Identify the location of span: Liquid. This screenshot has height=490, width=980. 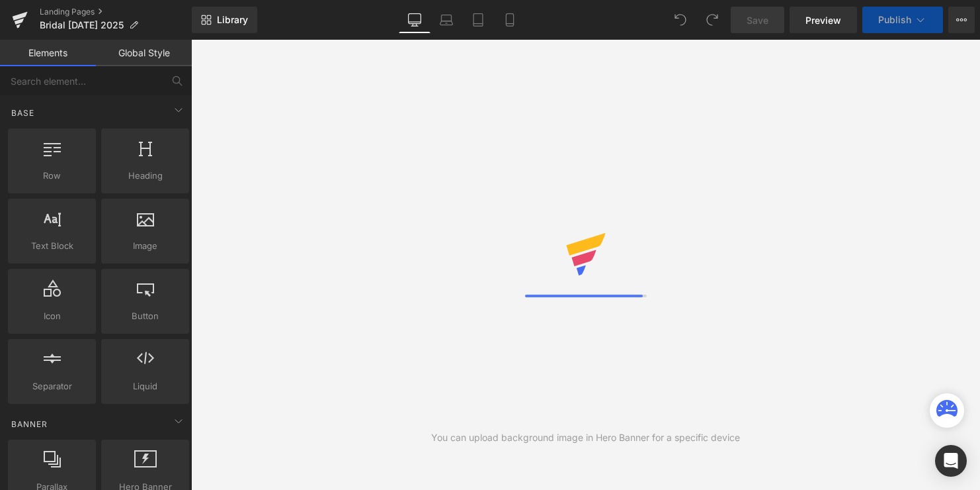
(145, 386).